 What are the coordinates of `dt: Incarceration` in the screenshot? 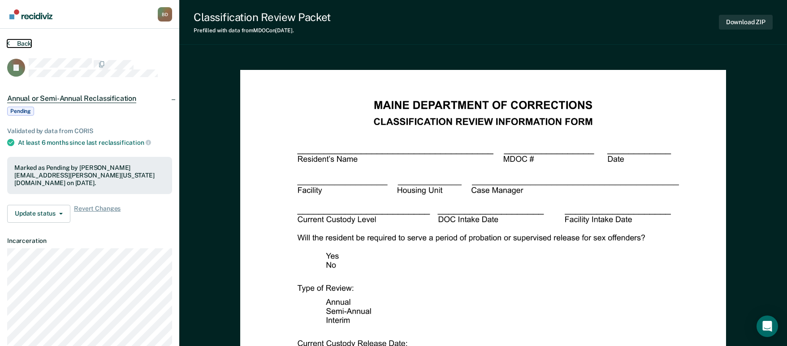 It's located at (90, 241).